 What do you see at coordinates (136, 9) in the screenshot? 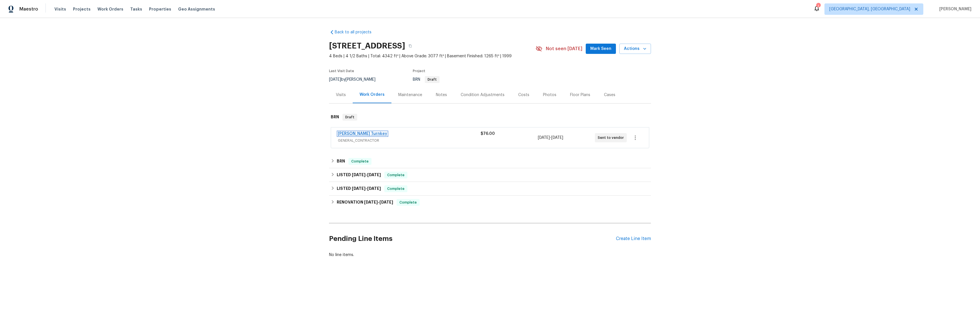
I see `span: Tasks` at bounding box center [136, 9].